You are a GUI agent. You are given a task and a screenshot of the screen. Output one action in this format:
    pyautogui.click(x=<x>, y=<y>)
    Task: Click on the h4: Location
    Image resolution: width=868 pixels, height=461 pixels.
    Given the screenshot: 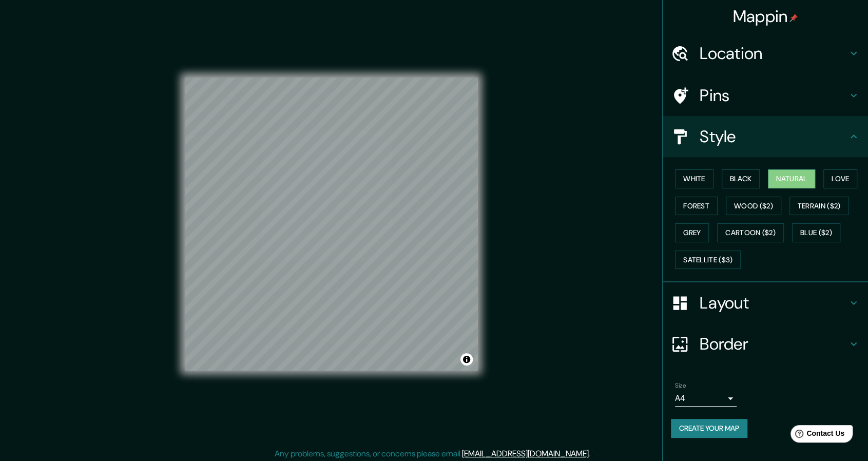 What is the action you would take?
    pyautogui.click(x=774, y=53)
    